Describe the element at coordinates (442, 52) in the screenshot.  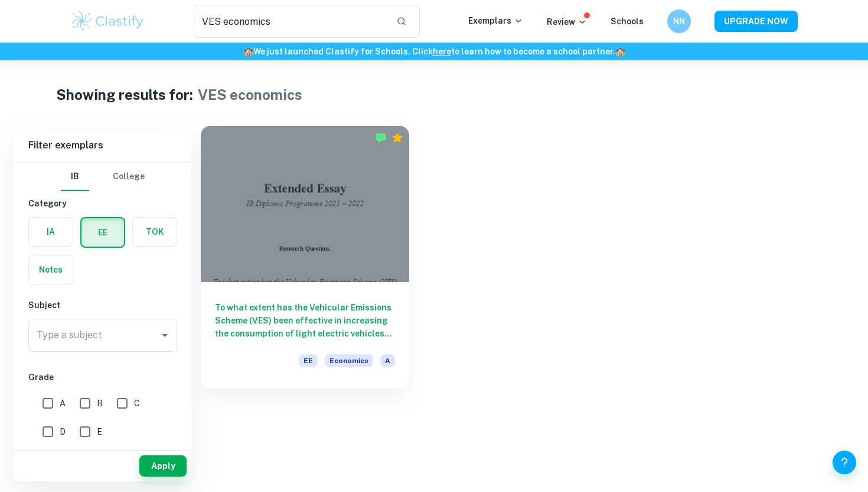
I see `a: here` at that location.